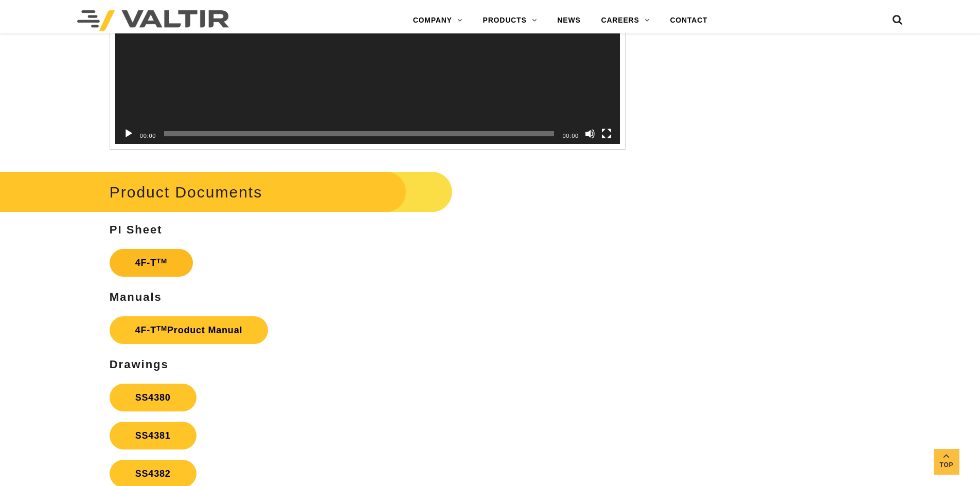  What do you see at coordinates (136, 297) in the screenshot?
I see `strong: Manuals` at bounding box center [136, 297].